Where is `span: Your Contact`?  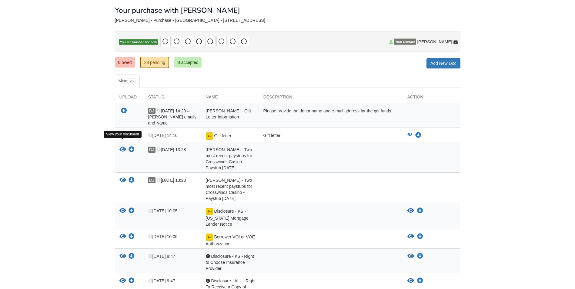
span: Your Contact is located at coordinates (404, 42).